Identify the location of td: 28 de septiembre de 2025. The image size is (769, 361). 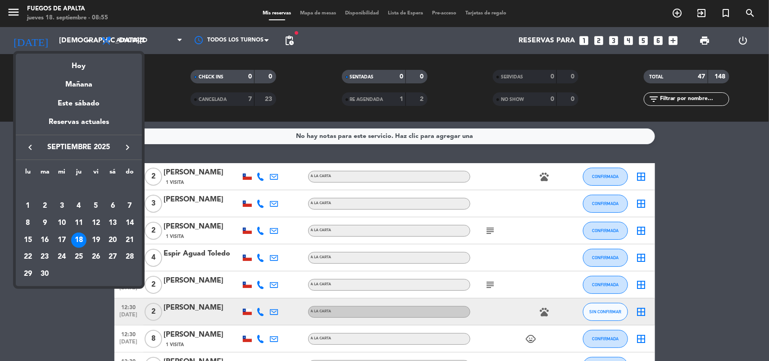
(130, 257).